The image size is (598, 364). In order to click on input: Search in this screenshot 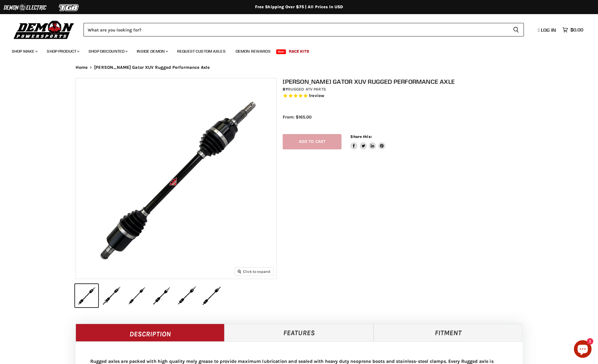, I will do `click(296, 29)`.